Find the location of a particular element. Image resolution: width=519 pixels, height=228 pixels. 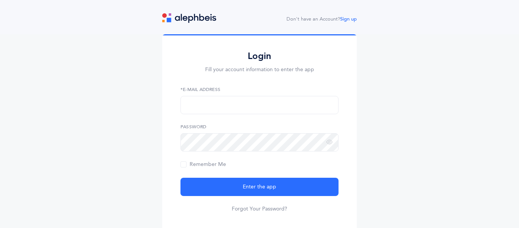

label: Password is located at coordinates (260, 127).